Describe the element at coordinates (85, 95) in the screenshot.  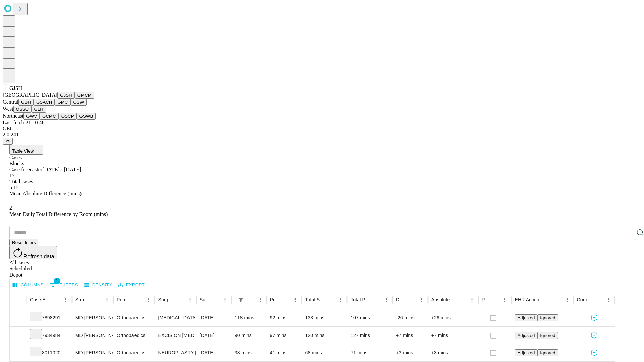
I see `button: GMCM` at that location.